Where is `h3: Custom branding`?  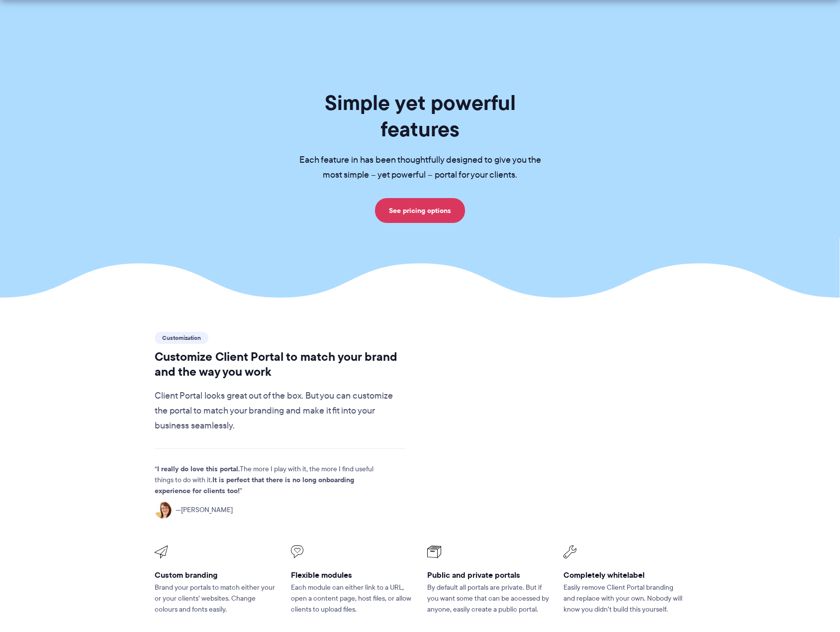
h3: Custom branding is located at coordinates (216, 575).